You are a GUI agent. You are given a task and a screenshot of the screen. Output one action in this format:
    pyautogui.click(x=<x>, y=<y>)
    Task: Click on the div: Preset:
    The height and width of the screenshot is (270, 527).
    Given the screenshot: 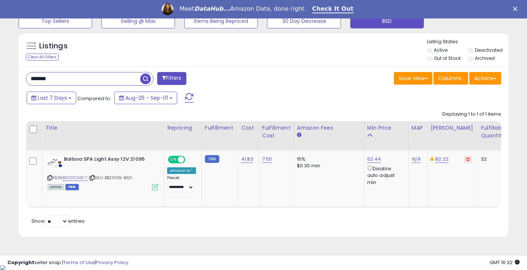 What is the action you would take?
    pyautogui.click(x=181, y=184)
    